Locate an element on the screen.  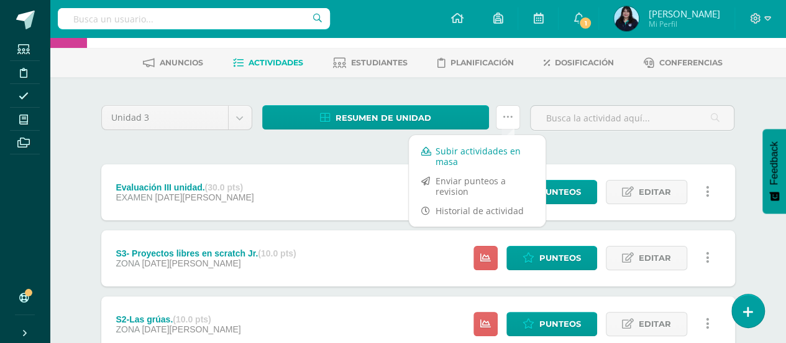
span: 1 is located at coordinates (586, 23).